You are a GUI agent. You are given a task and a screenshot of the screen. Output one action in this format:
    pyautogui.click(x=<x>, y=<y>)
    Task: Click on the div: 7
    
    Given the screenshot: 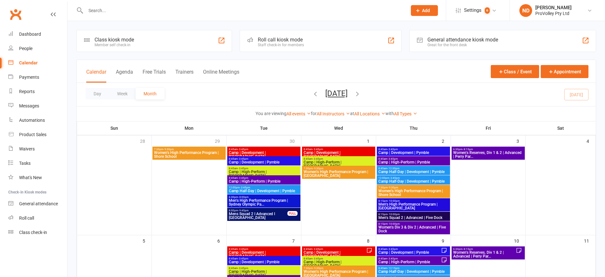 What is the action you would take?
    pyautogui.click(x=297, y=240)
    